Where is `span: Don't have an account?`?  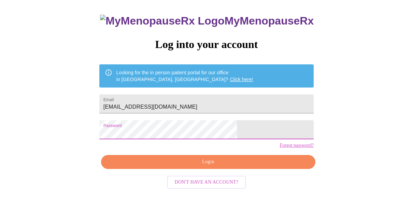 span: Don't have an account? is located at coordinates (206, 183).